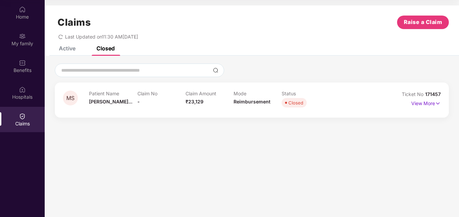 The width and height of the screenshot is (459, 217). I want to click on img: svg+xml;base64,PHN2ZyBpZD0iQ2xhaW0iIHhtbG5zPSJodHRwOi8vd3d3LnczLm9yZy8yMDAwL3N2ZyIgd2lkdGg9IjIwIi..., so click(22, 116).